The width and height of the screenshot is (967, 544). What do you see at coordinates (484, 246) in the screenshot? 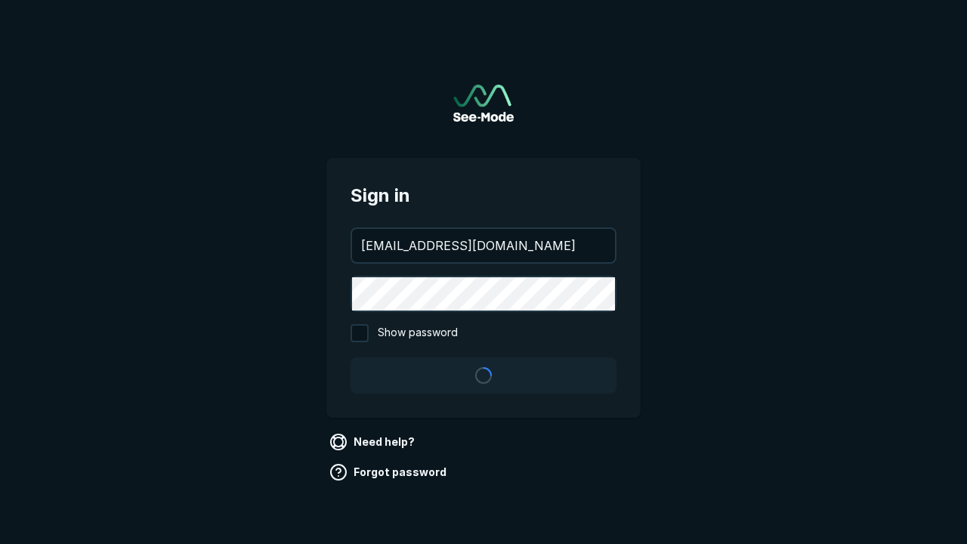
I see `input: your@email.com` at bounding box center [484, 246].